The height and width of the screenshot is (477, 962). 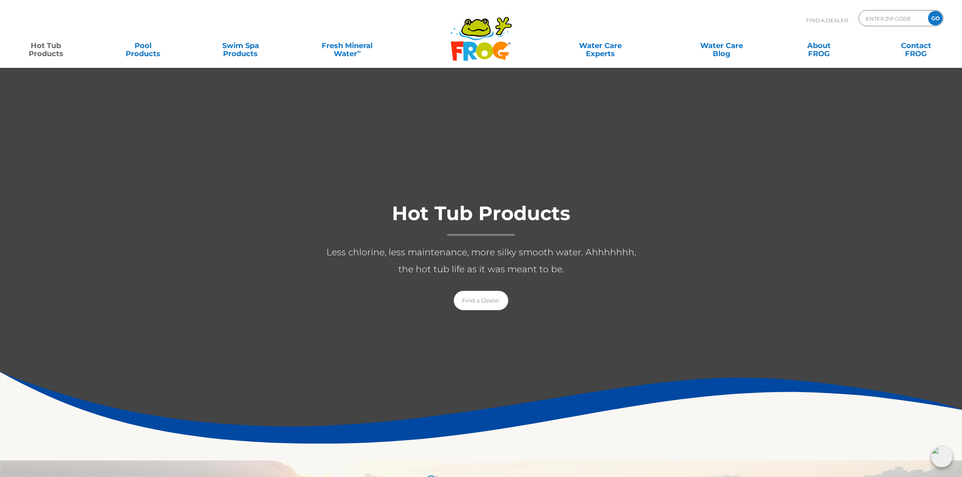 What do you see at coordinates (347, 46) in the screenshot?
I see `a: Fresh MineralWater∞` at bounding box center [347, 46].